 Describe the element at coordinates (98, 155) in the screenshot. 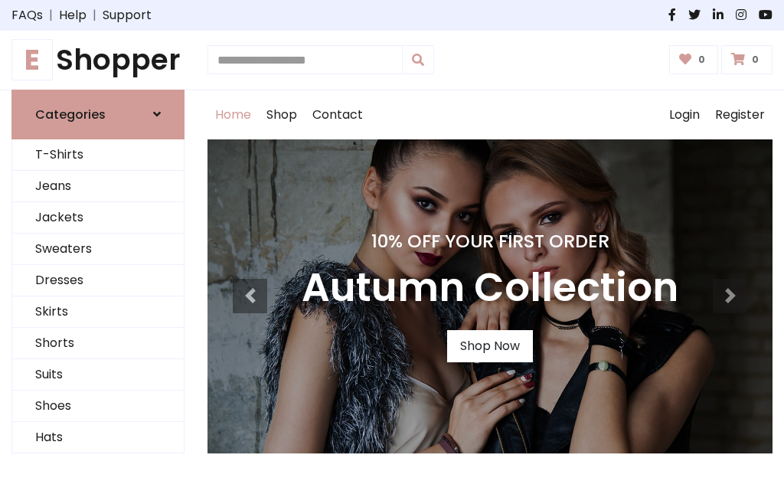

I see `a: T-Shirts` at that location.